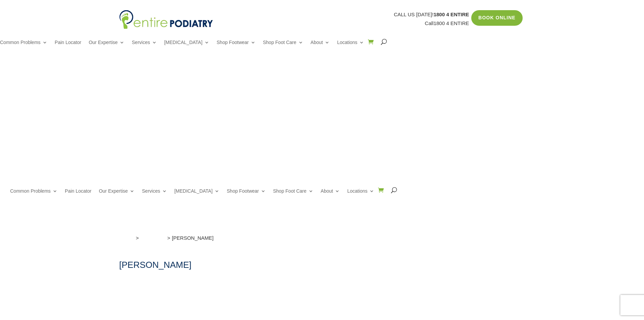 This screenshot has height=320, width=644. What do you see at coordinates (126, 238) in the screenshot?
I see `span: Home` at bounding box center [126, 238].